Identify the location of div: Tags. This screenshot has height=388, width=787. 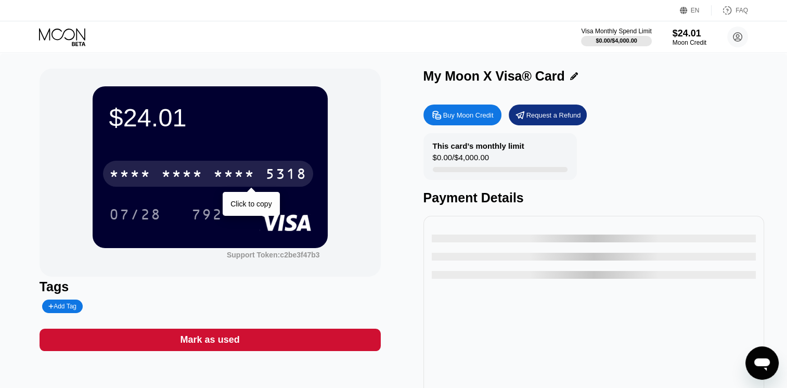
(210, 287).